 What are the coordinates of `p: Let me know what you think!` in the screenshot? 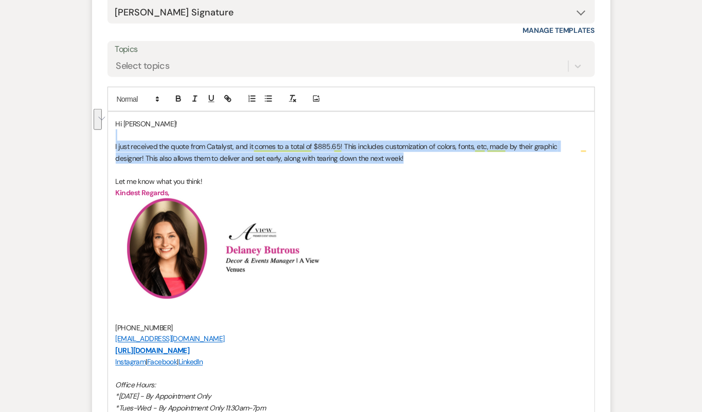 It's located at (351, 182).